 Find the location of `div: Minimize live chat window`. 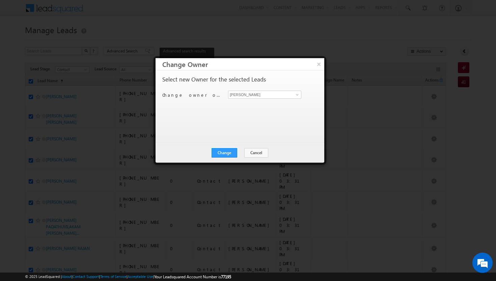

div: Minimize live chat window is located at coordinates (119, 11).